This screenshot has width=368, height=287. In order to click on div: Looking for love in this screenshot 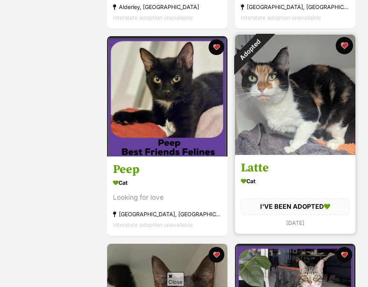, I will do `click(167, 198)`.